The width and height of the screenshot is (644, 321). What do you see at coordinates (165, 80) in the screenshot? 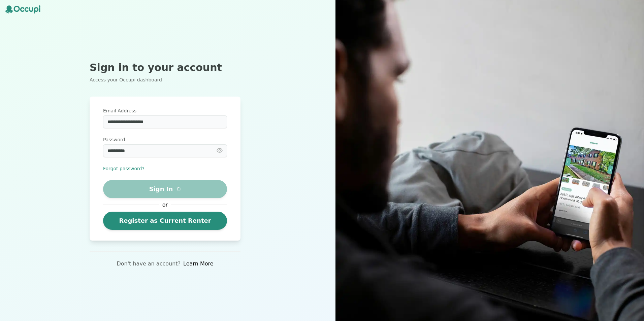
I see `p: Access your Occupi dashboard` at bounding box center [165, 80].